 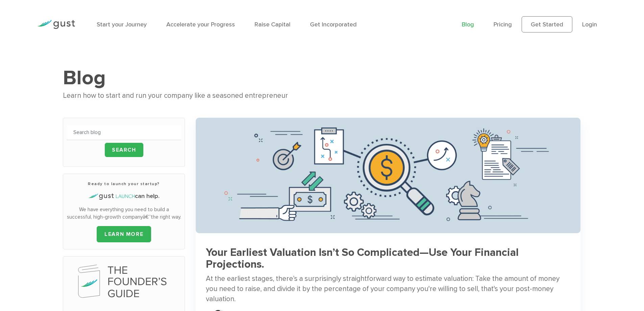 What do you see at coordinates (333, 24) in the screenshot?
I see `a: Get Incorporated` at bounding box center [333, 24].